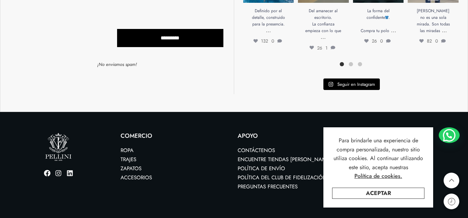  What do you see at coordinates (268, 186) in the screenshot?
I see `a: Preguntas frecuentes` at bounding box center [268, 186].